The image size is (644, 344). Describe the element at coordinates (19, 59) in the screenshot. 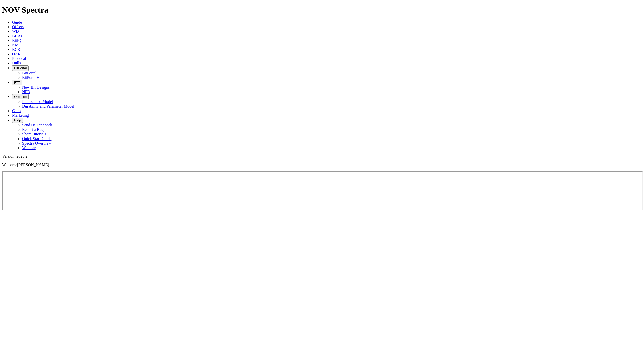

I see `span: Proposal` at that location.